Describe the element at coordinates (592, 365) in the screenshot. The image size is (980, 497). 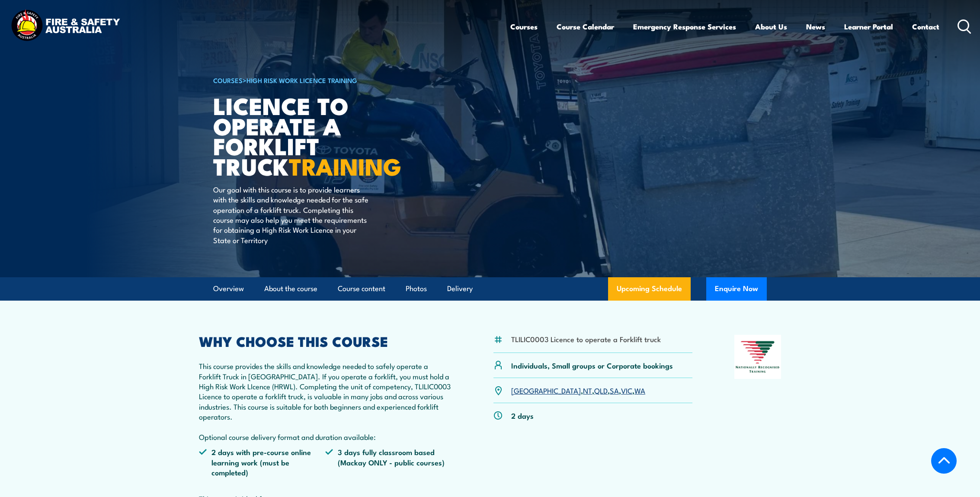
I see `p: Individuals, Small groups or Corporate bookings` at that location.